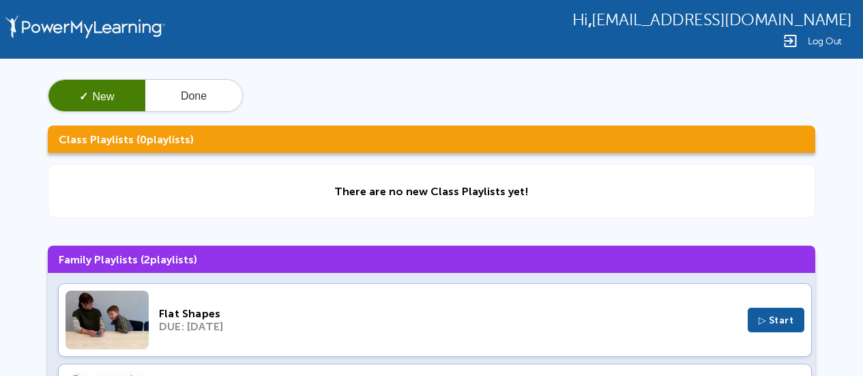  What do you see at coordinates (431, 259) in the screenshot?
I see `h3: Family Playlists ( playlists)` at bounding box center [431, 259].